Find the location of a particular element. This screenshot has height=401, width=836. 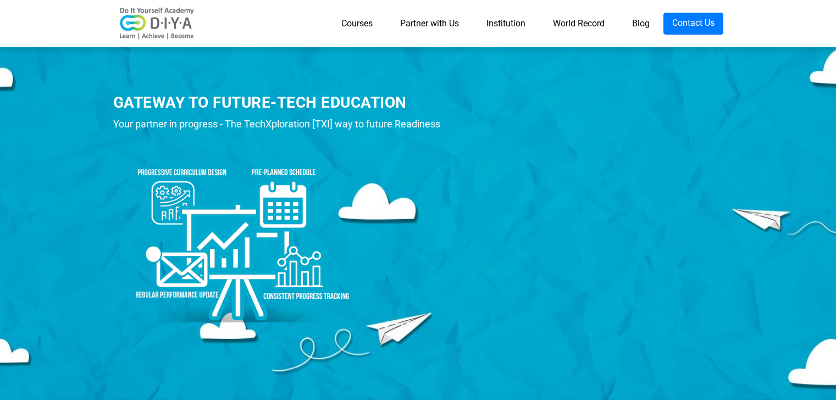

div: GATEWAY TO FUTURE-TECH EDUCATION is located at coordinates (287, 102).